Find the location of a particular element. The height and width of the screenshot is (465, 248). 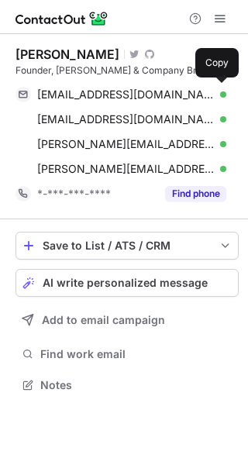

img: ContactOut v5.3.10 is located at coordinates (62, 19).